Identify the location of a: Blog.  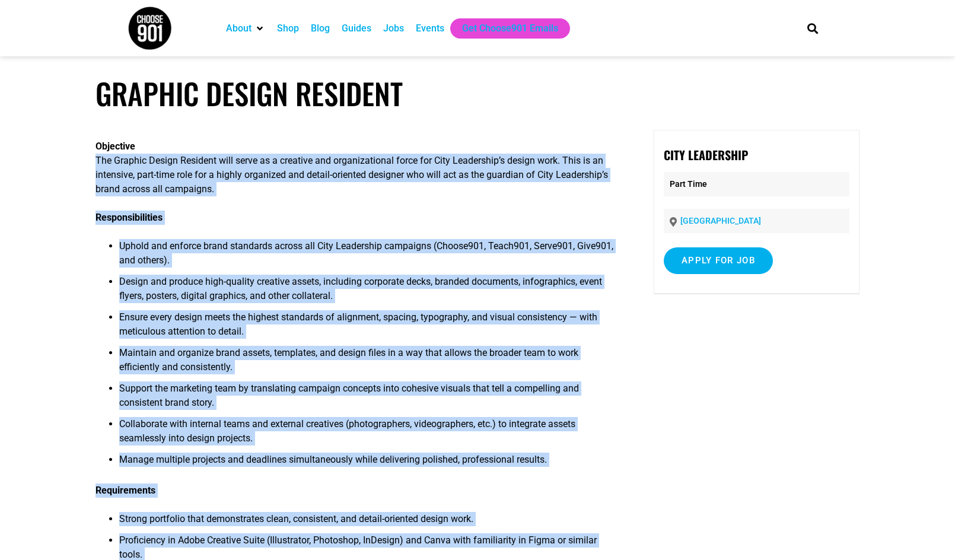
(320, 29).